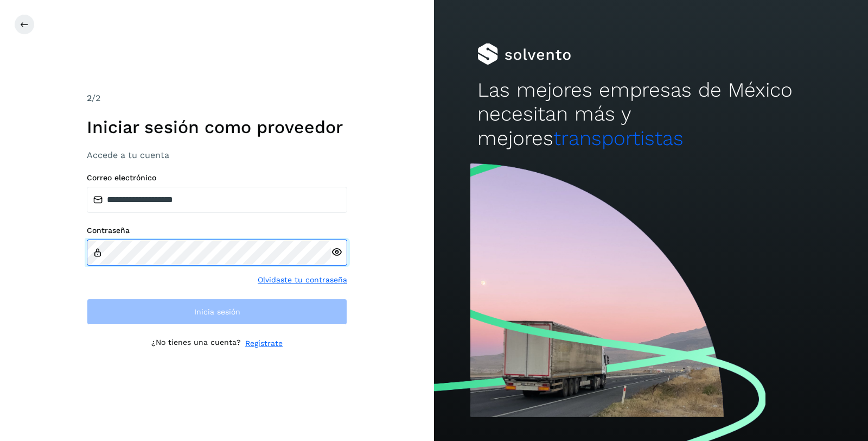 The height and width of the screenshot is (441, 868). Describe the element at coordinates (217, 178) in the screenshot. I see `label: Correo electrónico` at that location.